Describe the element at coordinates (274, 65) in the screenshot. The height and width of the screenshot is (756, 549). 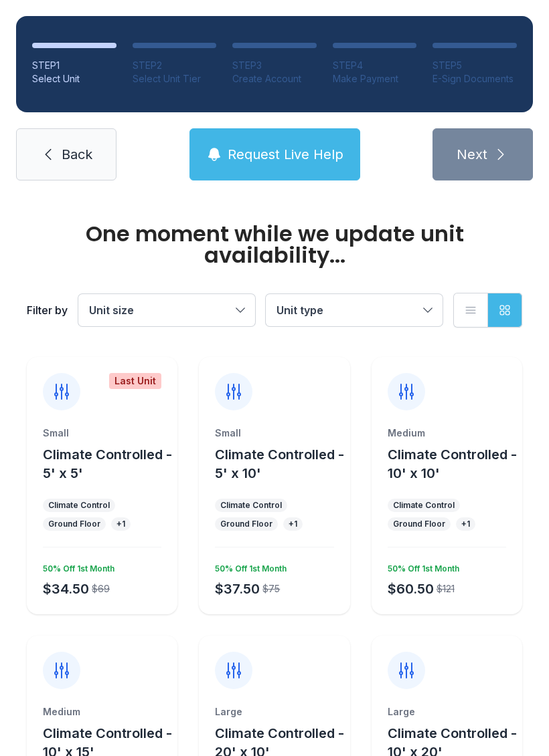
I see `div: STEP 3` at that location.